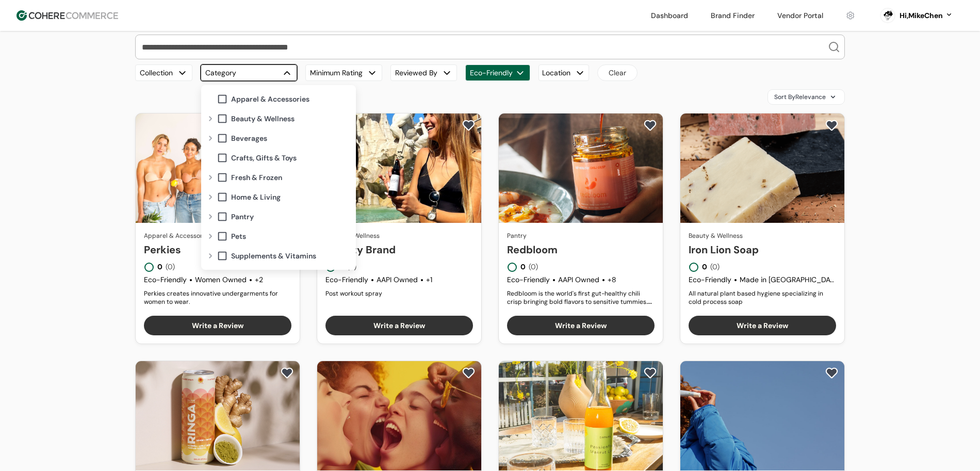 This screenshot has width=980, height=471. What do you see at coordinates (217, 250) in the screenshot?
I see `a: Perkies` at bounding box center [217, 250].